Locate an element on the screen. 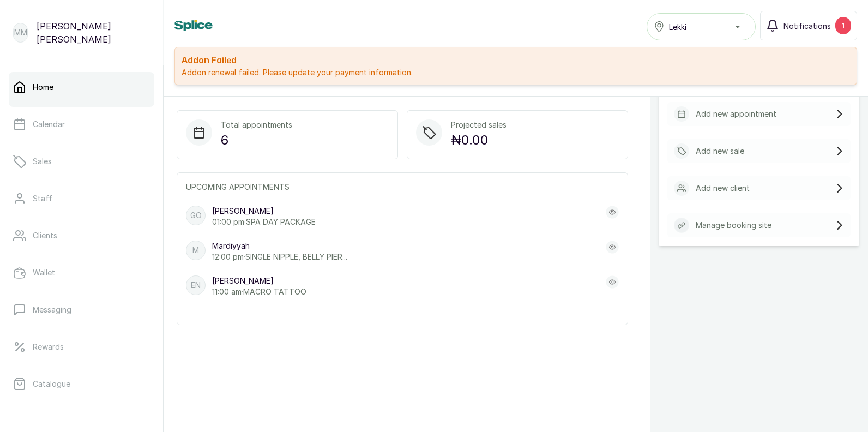 The image size is (868, 432). p: Addon renewal failed. Please update your payment information. is located at coordinates (516, 73).